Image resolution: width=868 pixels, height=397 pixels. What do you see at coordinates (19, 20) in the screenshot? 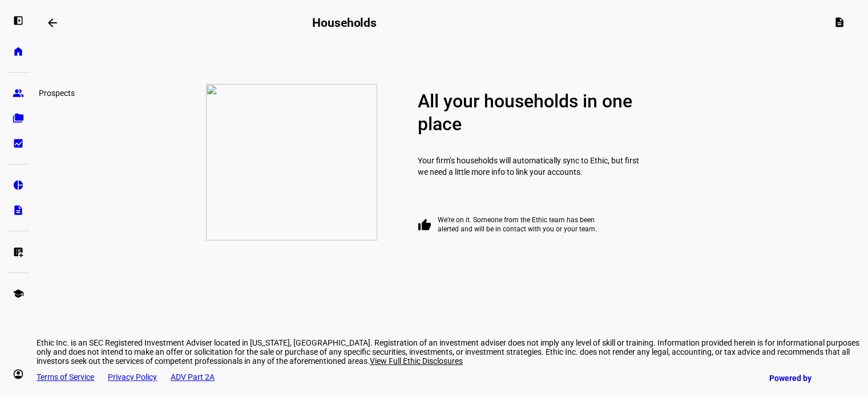
I see `eth-mat-symbol: left_panel_open` at bounding box center [19, 20].